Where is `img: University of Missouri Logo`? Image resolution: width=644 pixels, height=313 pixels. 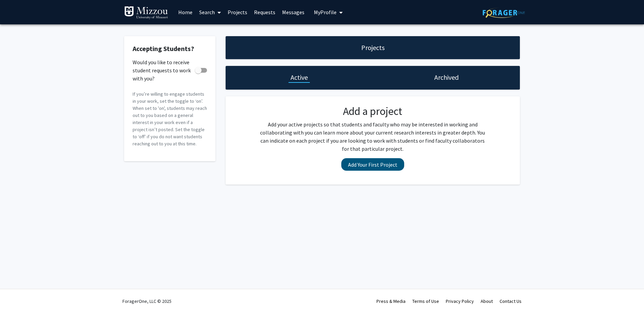 img: University of Missouri Logo is located at coordinates (146, 13).